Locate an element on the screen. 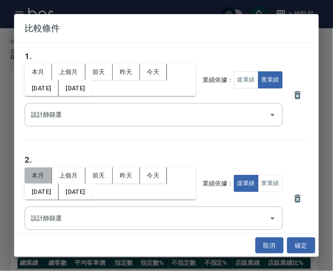 Image resolution: width=333 pixels, height=271 pixels. h3: 1 . is located at coordinates (166, 56).